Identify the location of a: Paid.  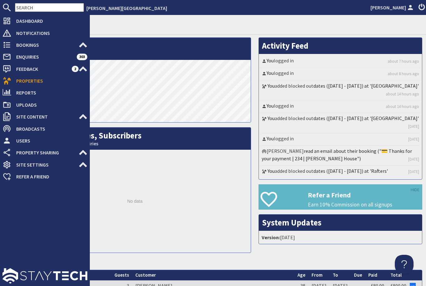
(373, 275).